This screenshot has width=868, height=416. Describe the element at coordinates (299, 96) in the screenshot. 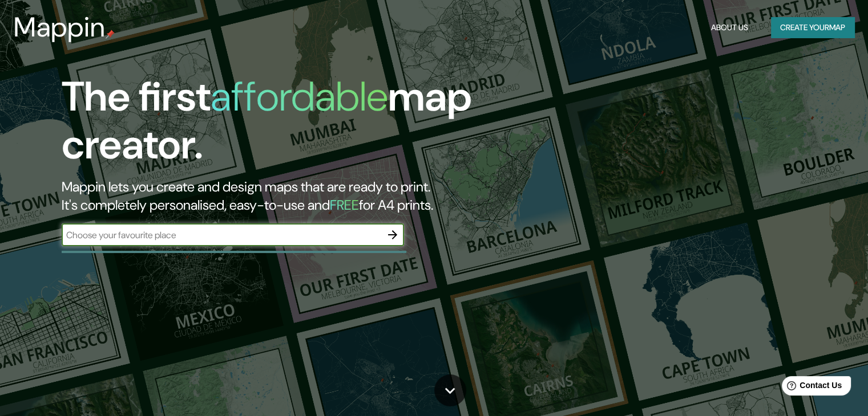

I see `h1: affordable` at that location.